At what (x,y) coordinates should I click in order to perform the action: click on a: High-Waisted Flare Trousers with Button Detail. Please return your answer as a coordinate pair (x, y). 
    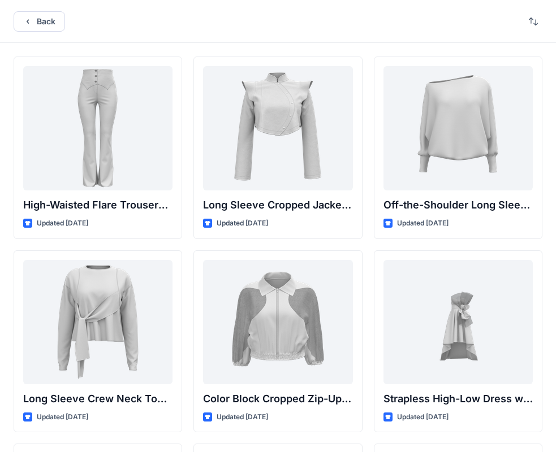
    Looking at the image, I should click on (98, 128).